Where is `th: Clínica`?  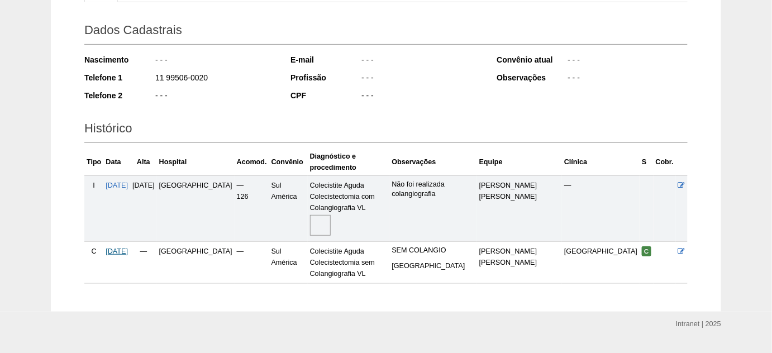 th: Clínica is located at coordinates (600, 162).